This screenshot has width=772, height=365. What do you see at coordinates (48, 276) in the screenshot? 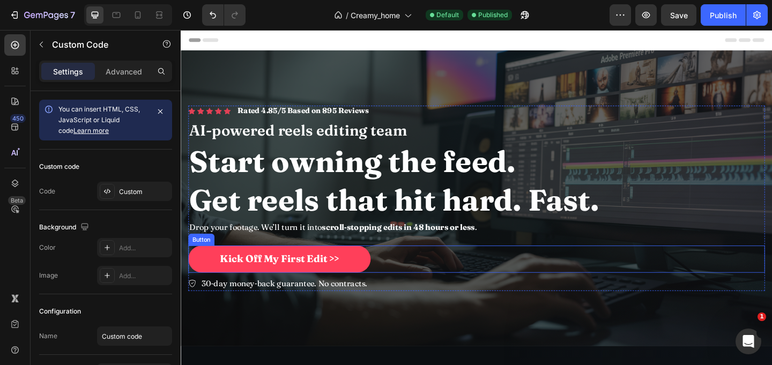
I see `div: Image` at bounding box center [48, 276].